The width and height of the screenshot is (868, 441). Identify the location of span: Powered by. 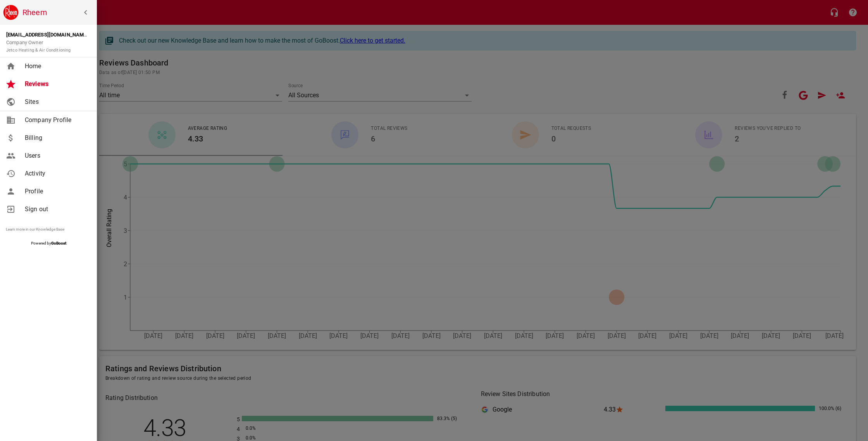
(49, 243).